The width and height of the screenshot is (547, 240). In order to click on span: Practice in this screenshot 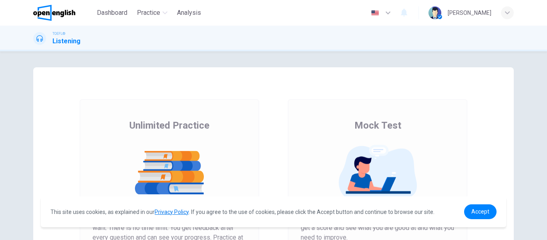, I will do `click(149, 13)`.